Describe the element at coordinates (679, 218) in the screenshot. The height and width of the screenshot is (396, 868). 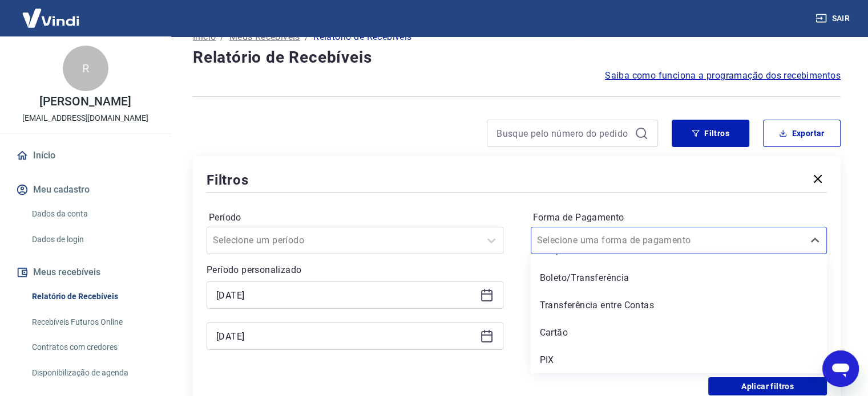
I see `label: Forma de Pagamento` at that location.